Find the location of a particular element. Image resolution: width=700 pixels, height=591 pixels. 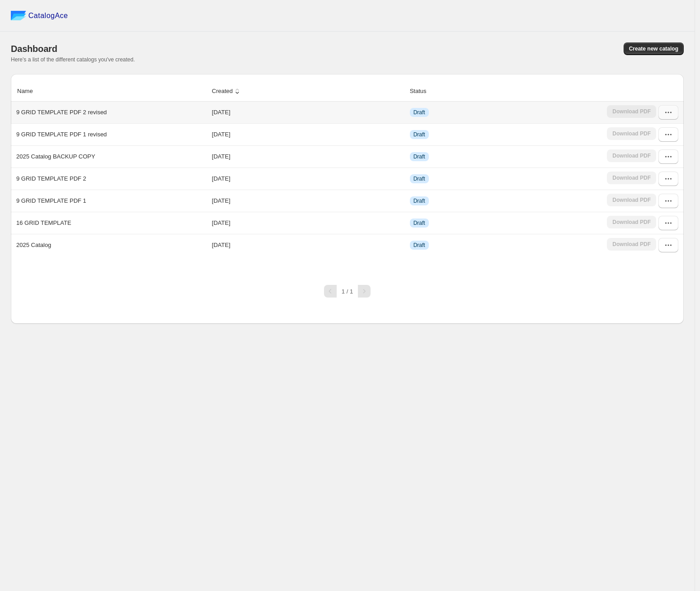

img: catalog ace is located at coordinates (19, 16).